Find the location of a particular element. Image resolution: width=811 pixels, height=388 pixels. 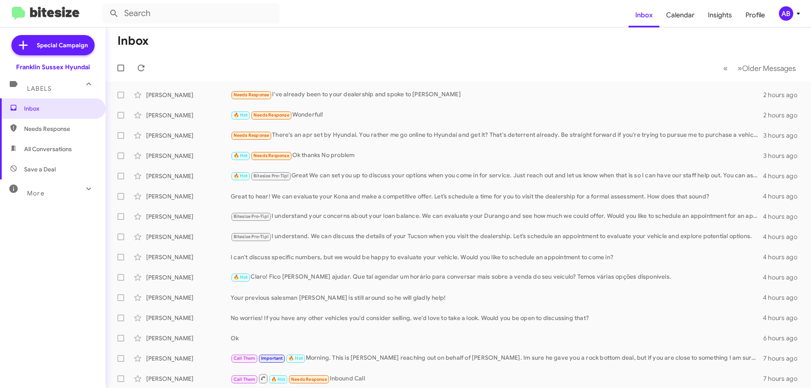

a: Profile is located at coordinates (755, 15).